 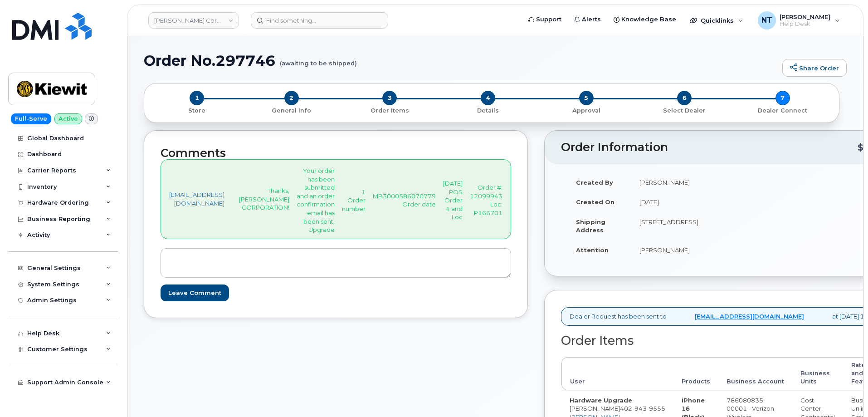 What do you see at coordinates (755, 373) in the screenshot?
I see `th: Business Account` at bounding box center [755, 373].